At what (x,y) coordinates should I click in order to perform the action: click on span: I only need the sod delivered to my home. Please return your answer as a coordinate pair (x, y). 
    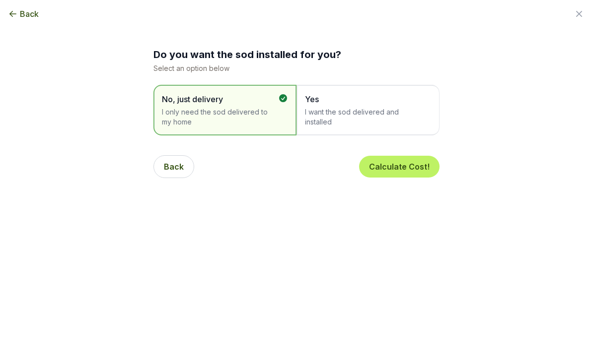
    Looking at the image, I should click on (220, 117).